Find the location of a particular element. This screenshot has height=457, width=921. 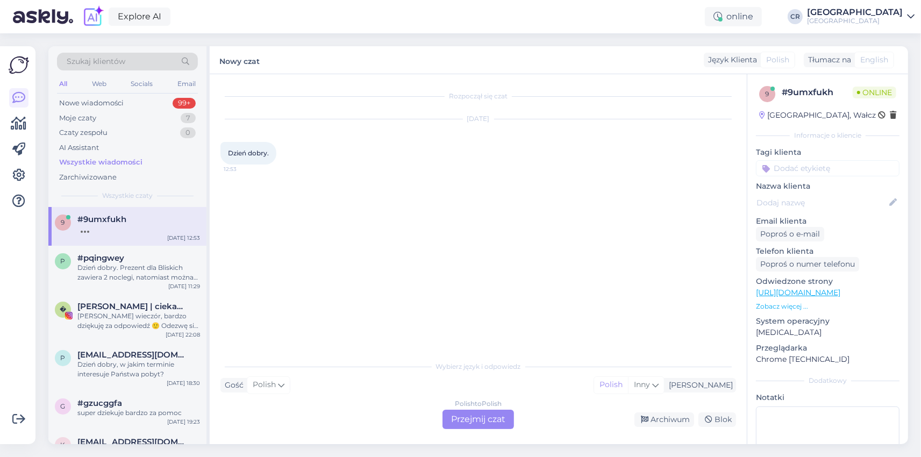

div: super dziekuje bardzo za pomoc is located at coordinates (139, 413).